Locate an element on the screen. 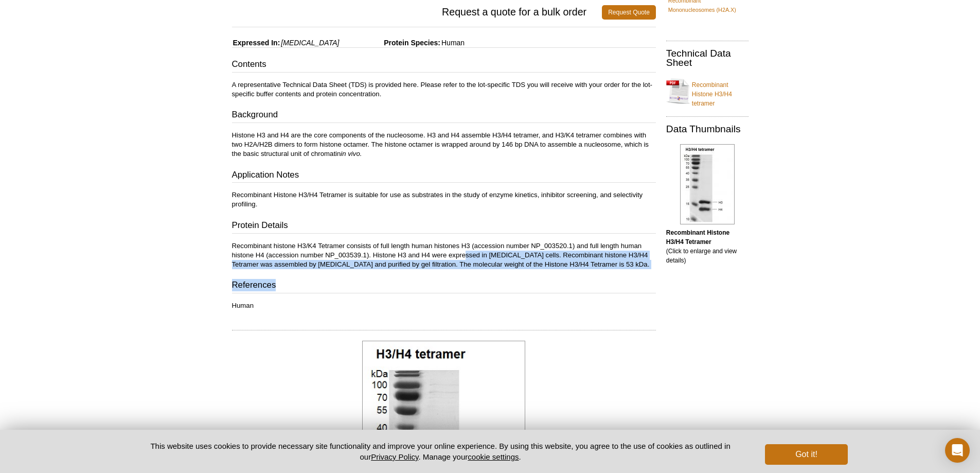 This screenshot has width=980, height=473. span: Expressed In: is located at coordinates (256, 43).